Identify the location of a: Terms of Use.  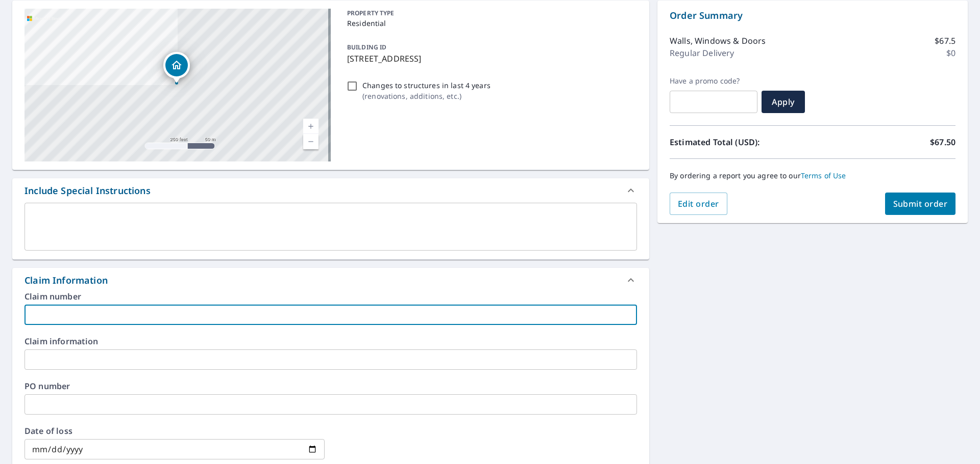
(823, 176).